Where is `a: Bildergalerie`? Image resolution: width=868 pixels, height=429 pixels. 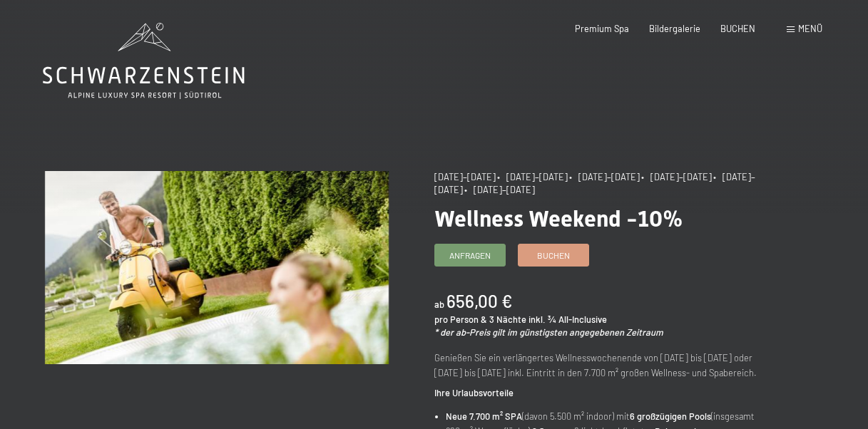 a: Bildergalerie is located at coordinates (675, 29).